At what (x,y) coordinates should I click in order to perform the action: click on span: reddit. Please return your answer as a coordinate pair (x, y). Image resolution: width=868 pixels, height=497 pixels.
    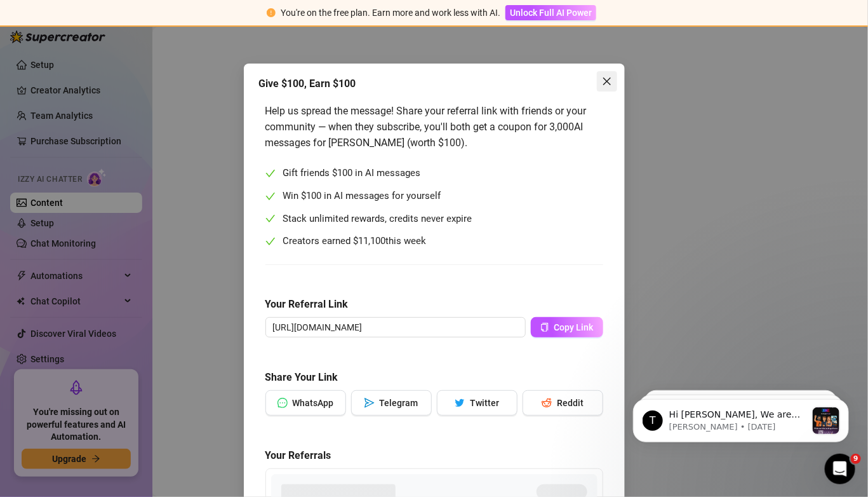
    Looking at the image, I should click on (547, 403).